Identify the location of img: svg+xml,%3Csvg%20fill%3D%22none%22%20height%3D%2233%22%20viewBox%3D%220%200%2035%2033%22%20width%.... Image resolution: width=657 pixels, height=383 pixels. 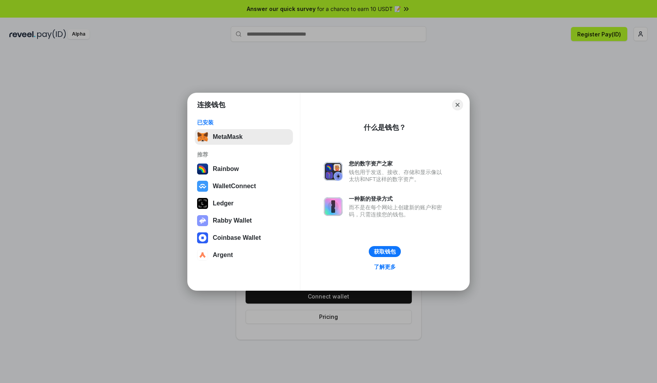
(203, 137).